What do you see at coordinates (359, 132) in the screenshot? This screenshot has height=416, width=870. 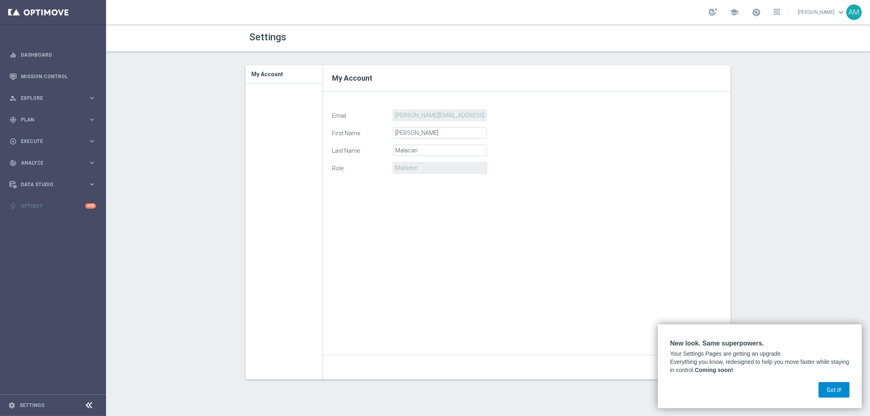 I see `label: First Name` at bounding box center [359, 132].